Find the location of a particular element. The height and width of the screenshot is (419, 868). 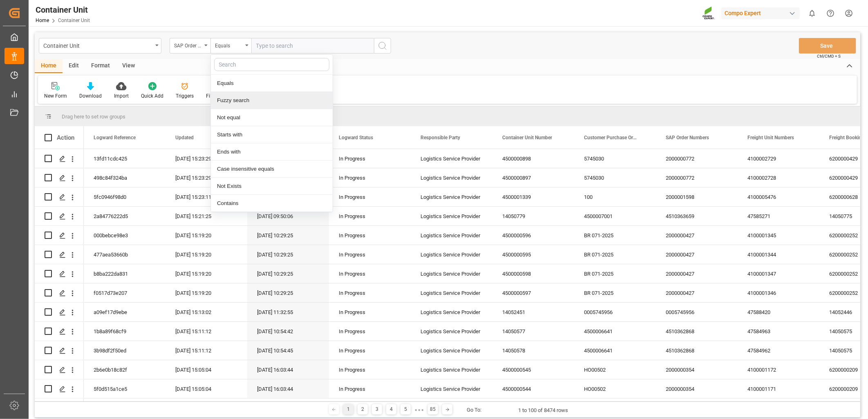

div: 2 is located at coordinates (363, 409).